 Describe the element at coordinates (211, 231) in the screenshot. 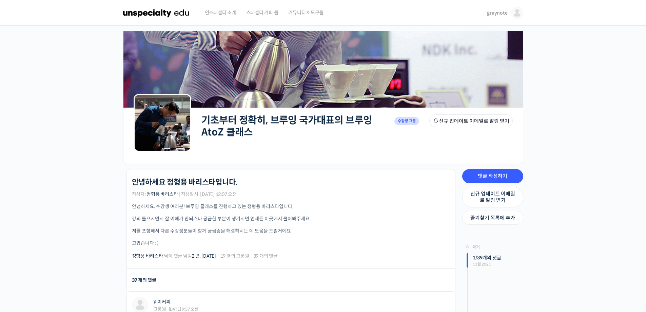

I see `span: 저를 포함해서 다른 수강생분들이 함께 궁금증을 해결하시는 데 도움을 드릴거에요` at that location.